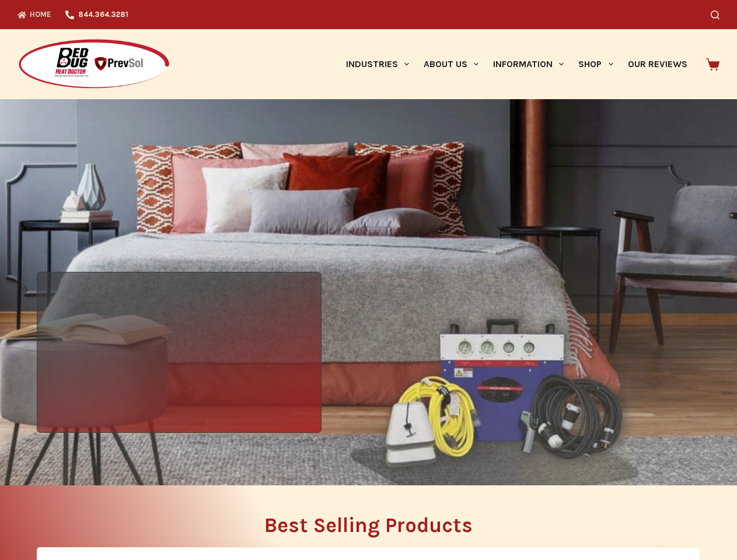 The height and width of the screenshot is (560, 737). What do you see at coordinates (529, 64) in the screenshot?
I see `a: Information` at bounding box center [529, 64].